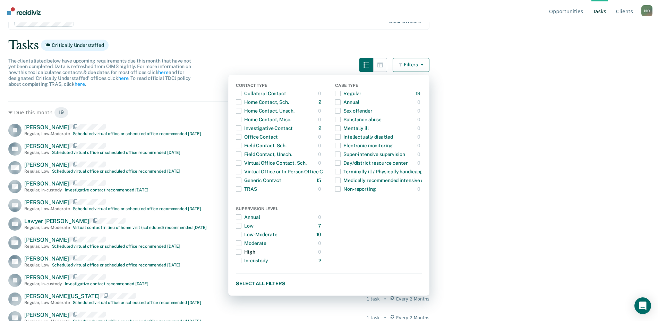  Describe the element at coordinates (265, 111) in the screenshot. I see `div: Home Contact, Unsch.` at that location.